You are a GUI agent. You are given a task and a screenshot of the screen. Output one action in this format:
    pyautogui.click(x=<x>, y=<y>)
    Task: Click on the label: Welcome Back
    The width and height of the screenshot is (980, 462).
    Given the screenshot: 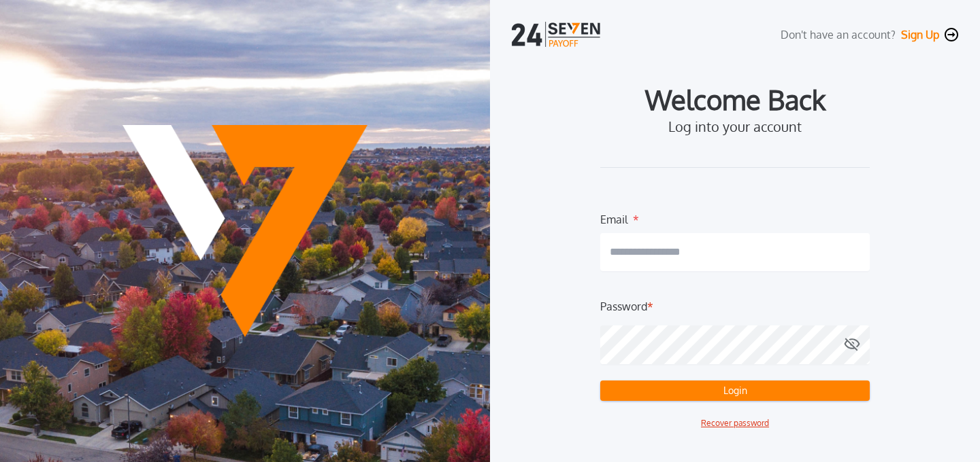 What is the action you would take?
    pyautogui.click(x=735, y=100)
    